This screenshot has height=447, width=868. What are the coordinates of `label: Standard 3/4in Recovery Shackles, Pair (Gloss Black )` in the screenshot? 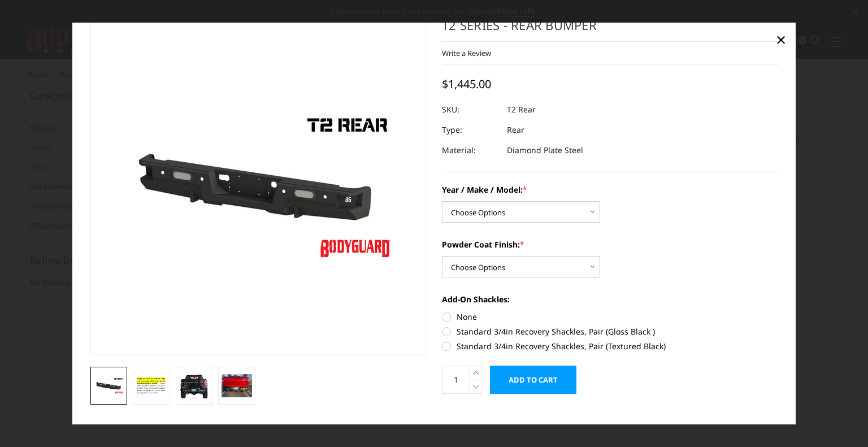 It's located at (610, 332).